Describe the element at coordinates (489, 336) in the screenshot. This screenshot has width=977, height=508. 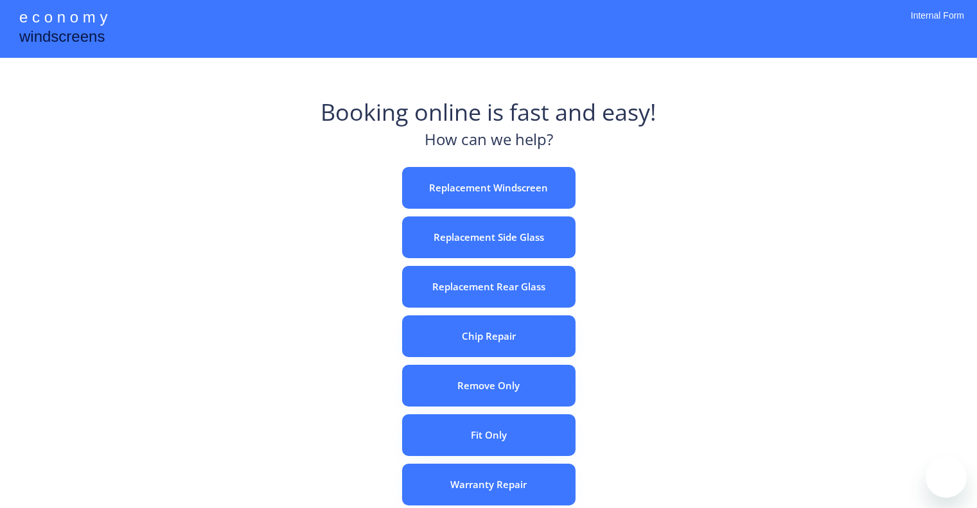
I see `button: Chip Repair` at that location.